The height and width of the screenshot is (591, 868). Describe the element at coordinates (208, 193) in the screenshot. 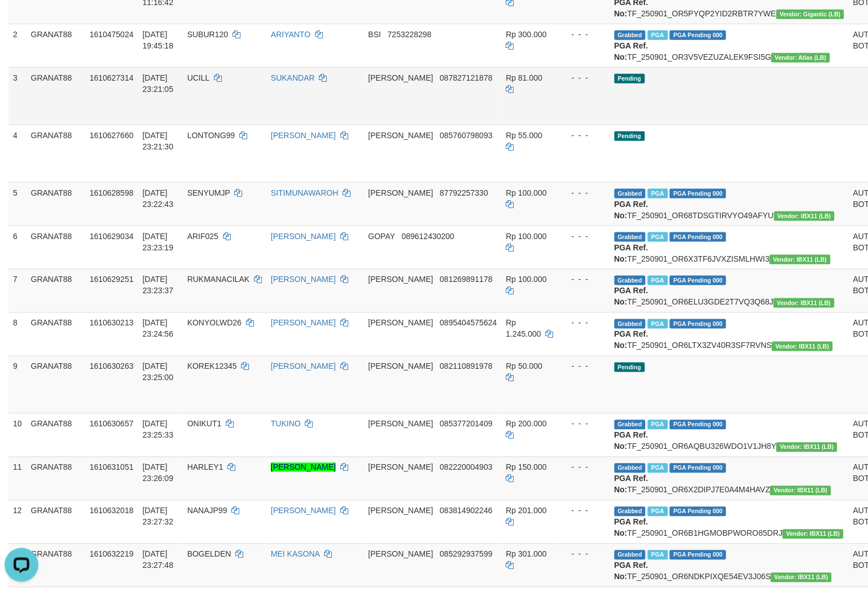

I see `span: SENYUMJP` at that location.